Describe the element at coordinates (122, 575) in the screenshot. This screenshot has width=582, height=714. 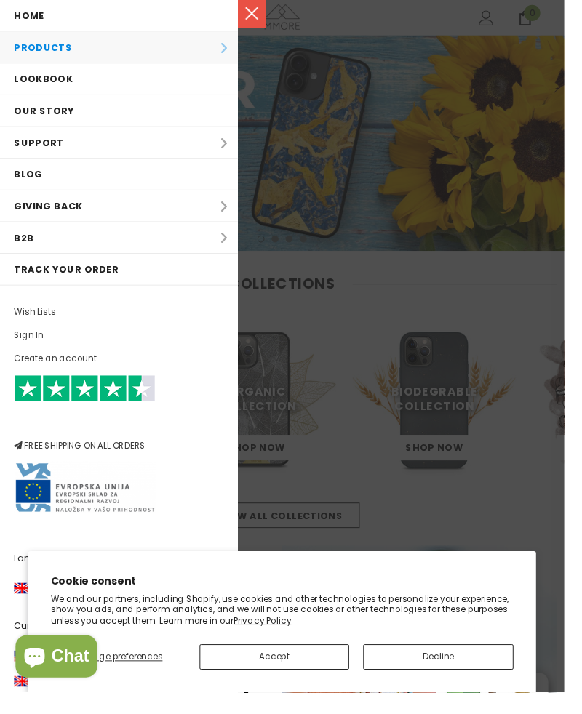
I see `label: Language` at that location.